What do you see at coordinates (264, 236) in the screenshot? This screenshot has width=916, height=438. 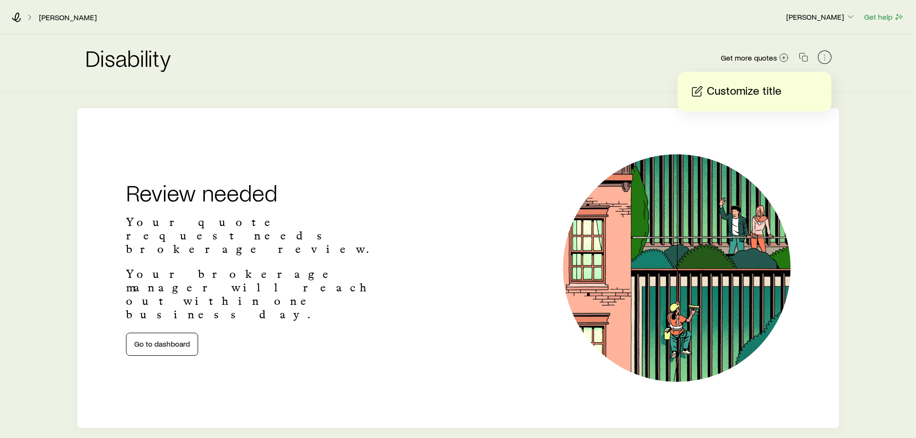 I see `p: Your quote request needs brokerage review.` at bounding box center [264, 236].